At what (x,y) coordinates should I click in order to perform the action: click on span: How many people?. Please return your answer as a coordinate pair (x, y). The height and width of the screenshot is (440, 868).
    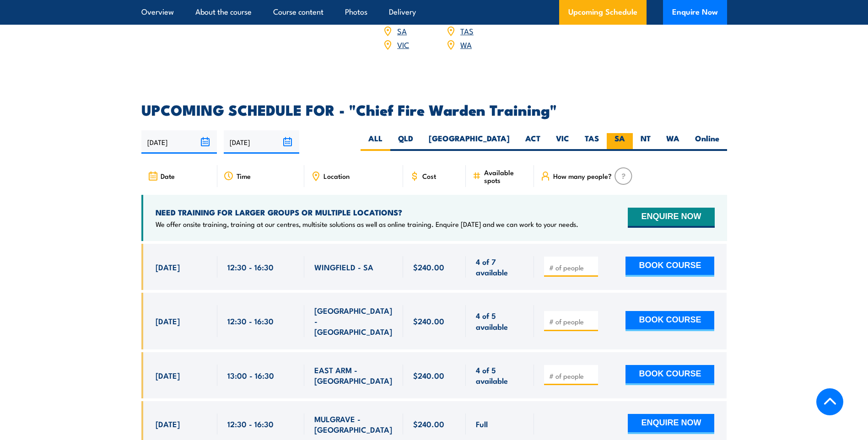
    Looking at the image, I should click on (582, 176).